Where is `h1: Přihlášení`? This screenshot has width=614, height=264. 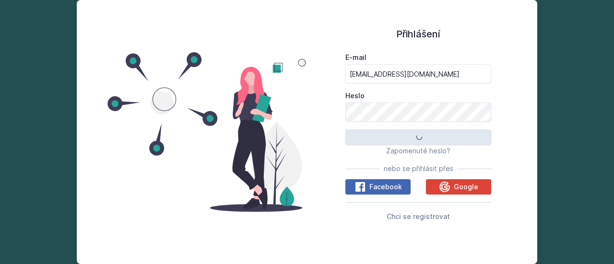 h1: Přihlášení is located at coordinates (418, 34).